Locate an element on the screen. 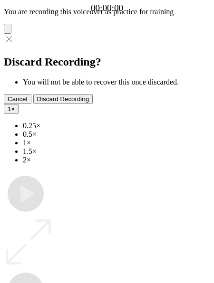 The height and width of the screenshot is (283, 214). li: 1.5× is located at coordinates (116, 152).